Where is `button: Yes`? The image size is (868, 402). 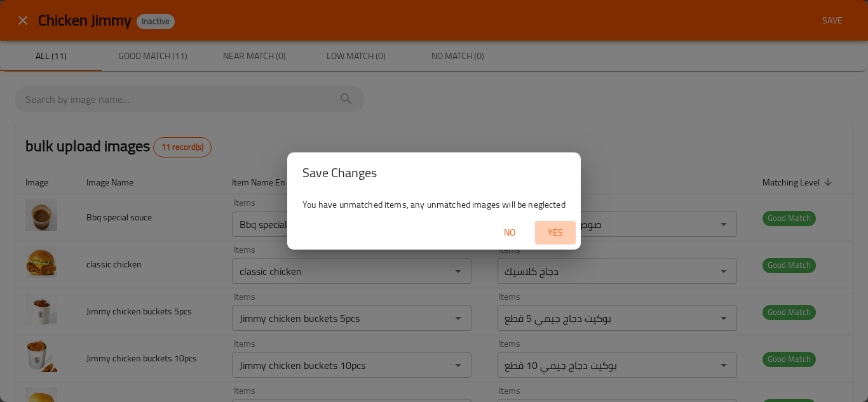 button: Yes is located at coordinates (556, 233).